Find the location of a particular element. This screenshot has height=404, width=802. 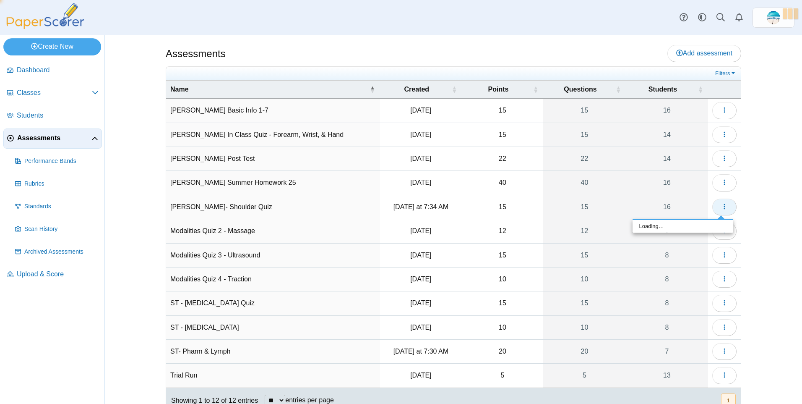

img: PaperScorer is located at coordinates (45, 16).